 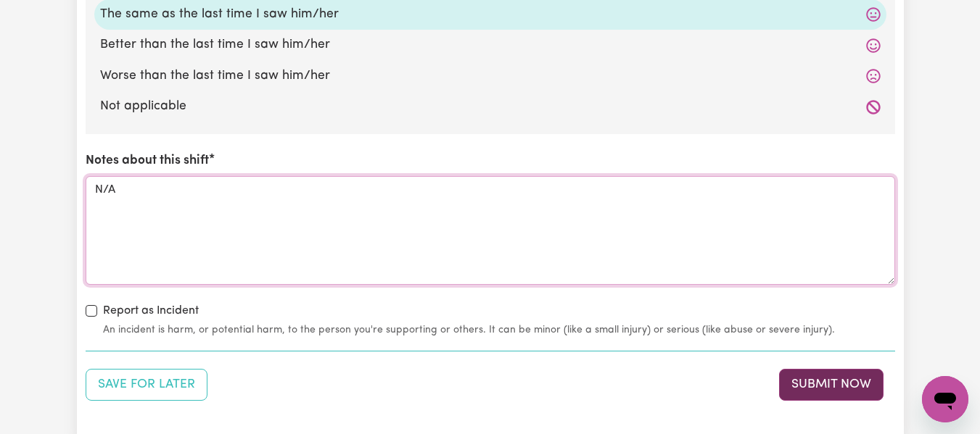 I want to click on label: Notes about this shift, so click(x=147, y=161).